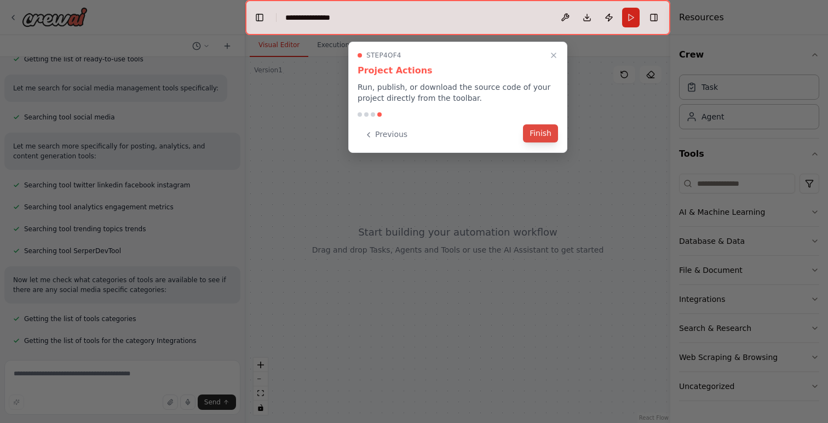 This screenshot has width=828, height=423. I want to click on button: Finish, so click(541, 133).